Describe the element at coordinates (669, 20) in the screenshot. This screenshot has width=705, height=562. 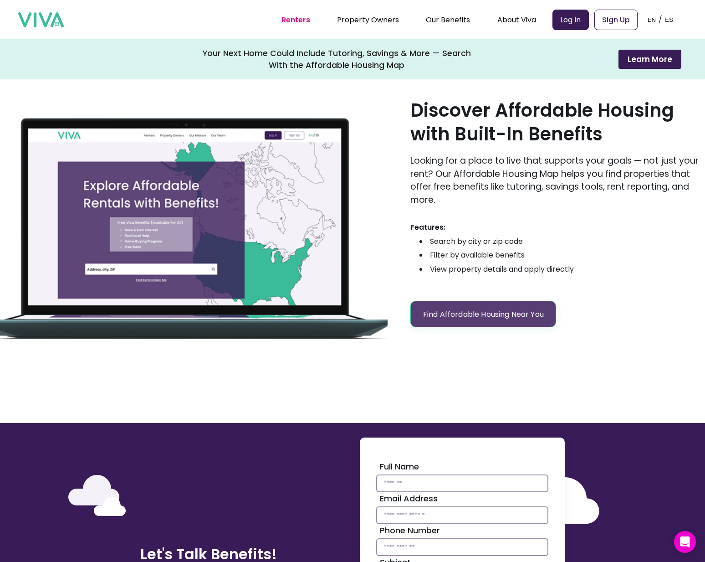
I see `button: ES` at that location.